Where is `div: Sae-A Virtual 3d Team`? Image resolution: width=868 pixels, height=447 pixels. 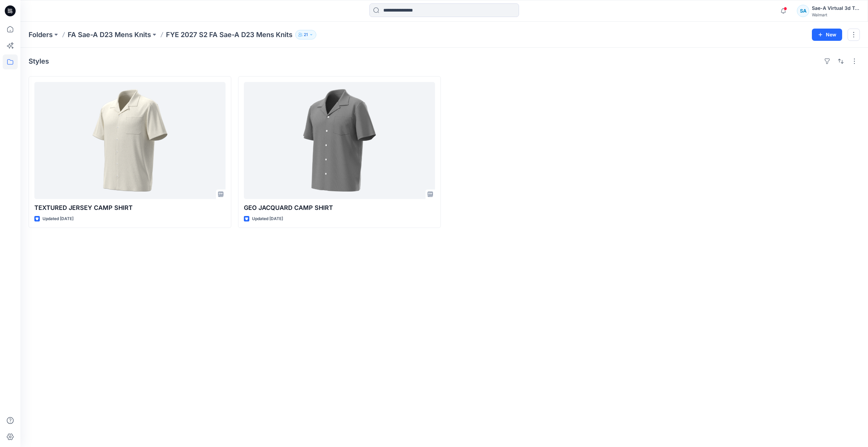 div: Sae-A Virtual 3d Team is located at coordinates (836, 8).